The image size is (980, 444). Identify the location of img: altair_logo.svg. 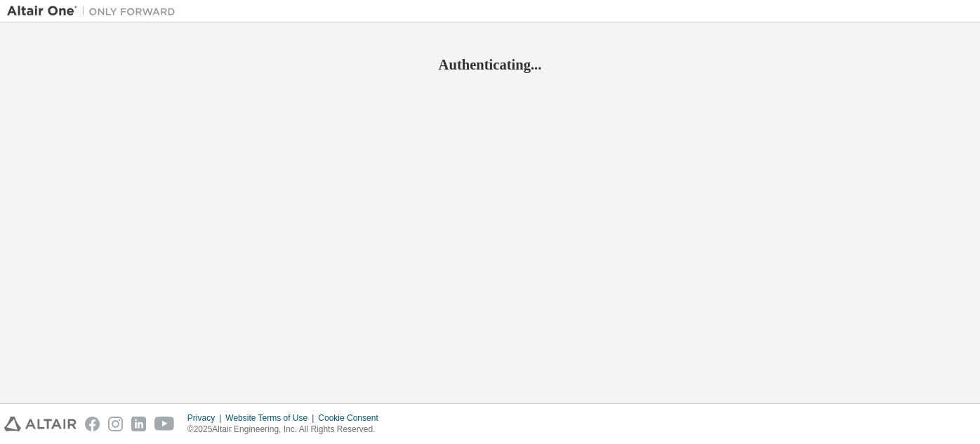
(40, 424).